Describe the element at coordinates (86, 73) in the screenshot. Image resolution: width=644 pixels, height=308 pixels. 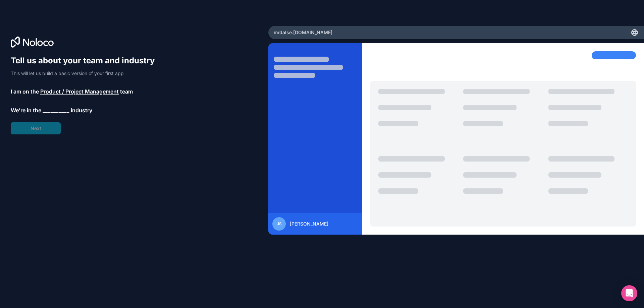
I see `p: This will let us build a basic version of your first app` at that location.